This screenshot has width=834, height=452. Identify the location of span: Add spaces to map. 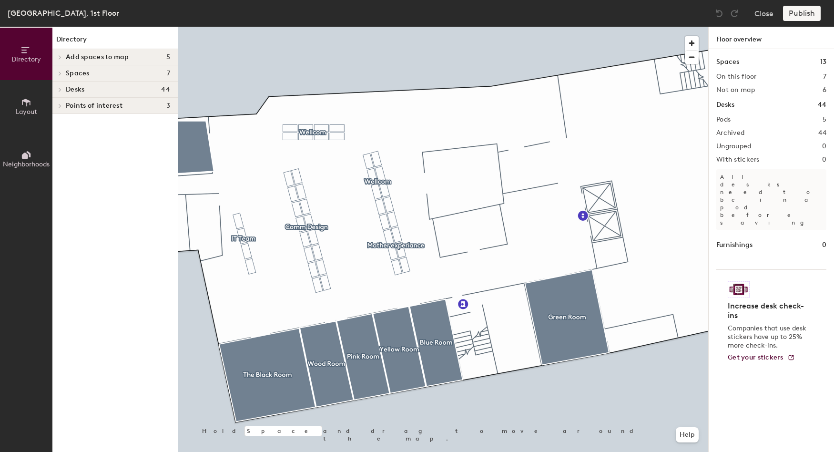
(97, 57).